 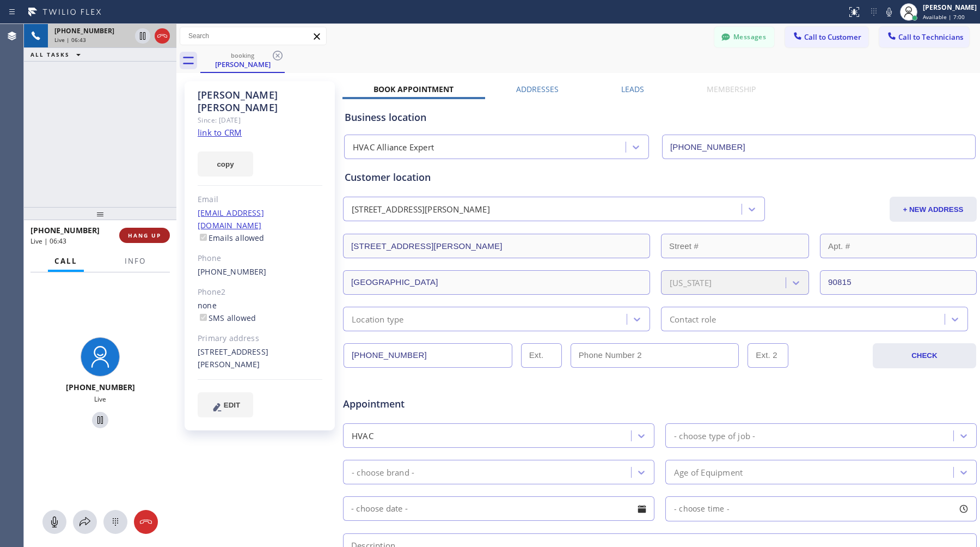 What do you see at coordinates (496, 246) in the screenshot?
I see `input: Address` at bounding box center [496, 246].